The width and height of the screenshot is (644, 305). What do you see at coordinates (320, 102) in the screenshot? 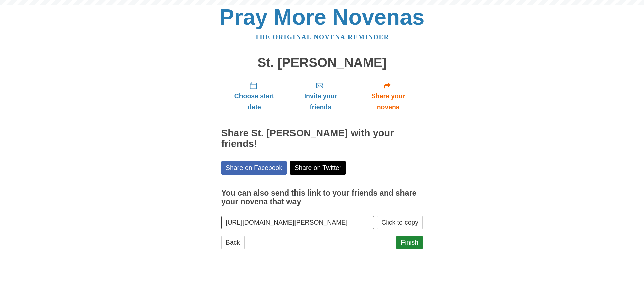
I see `span: Invite your friends` at bounding box center [320, 102].